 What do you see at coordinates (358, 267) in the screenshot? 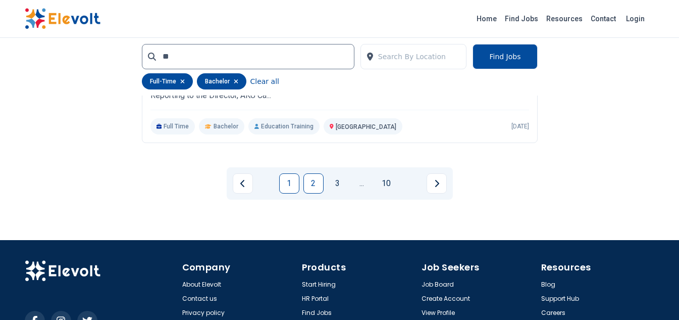
I see `h4: Products` at bounding box center [358, 267].